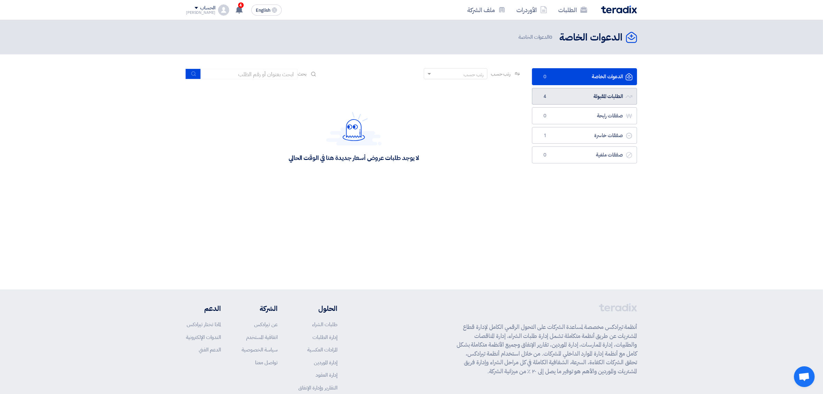 The height and width of the screenshot is (394, 823). What do you see at coordinates (260, 308) in the screenshot?
I see `li: الشركة` at bounding box center [260, 308].